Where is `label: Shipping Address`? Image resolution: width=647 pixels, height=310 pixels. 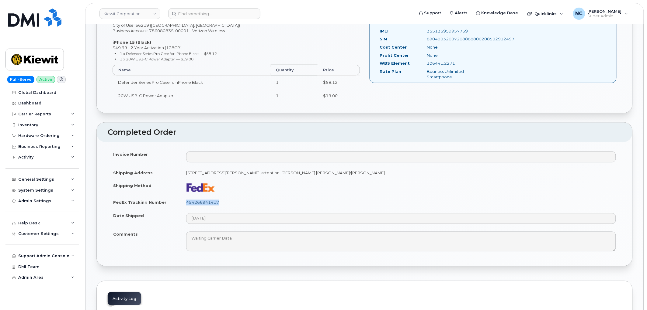
label: Shipping Address is located at coordinates (133, 173).